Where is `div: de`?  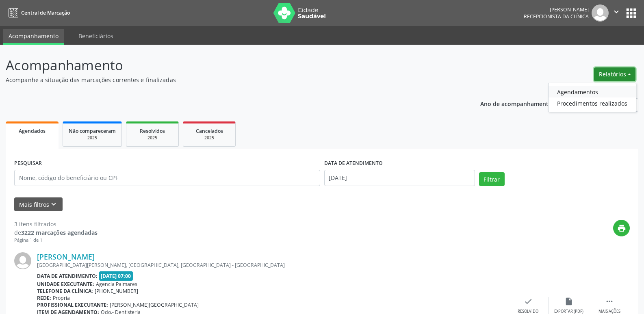
div: de is located at coordinates (56, 233).